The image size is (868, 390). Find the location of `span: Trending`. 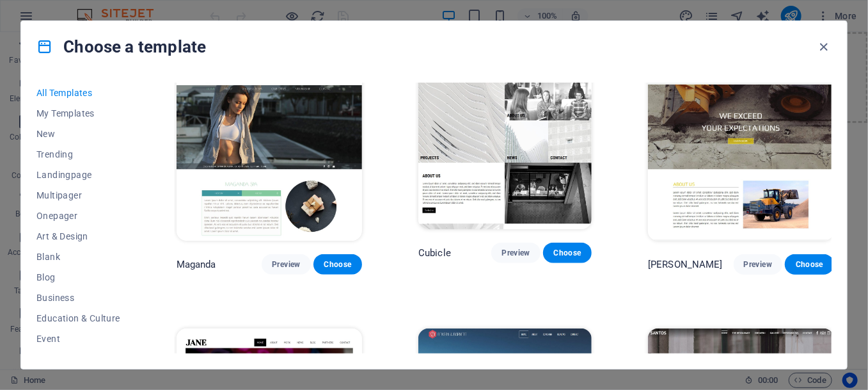

span: Trending is located at coordinates (78, 155).